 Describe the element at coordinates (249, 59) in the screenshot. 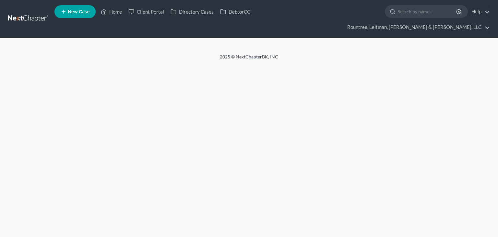

I see `div: 2025 © NextChapterBK, INC` at that location.